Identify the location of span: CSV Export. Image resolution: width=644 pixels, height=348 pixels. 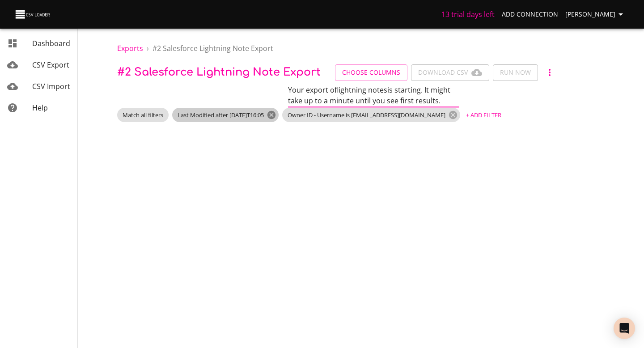
(51, 65).